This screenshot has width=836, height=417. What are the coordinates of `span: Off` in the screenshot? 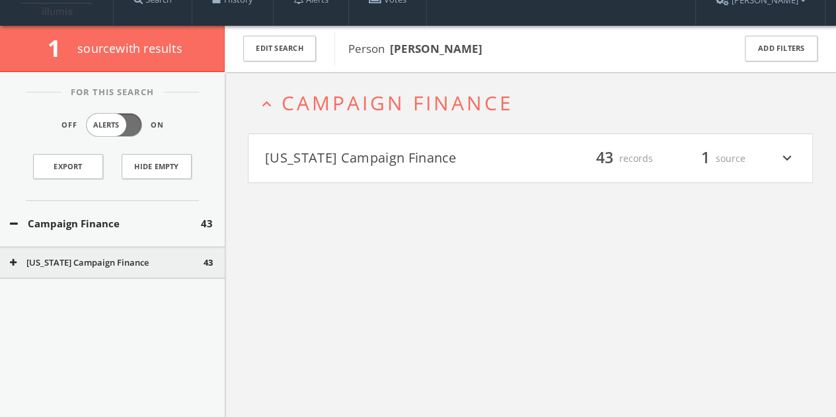 It's located at (69, 125).